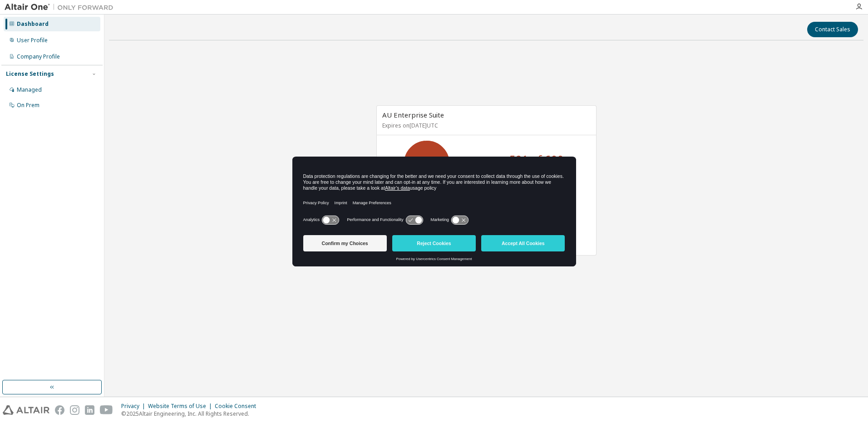  Describe the element at coordinates (33, 40) in the screenshot. I see `div: User Profile` at that location.